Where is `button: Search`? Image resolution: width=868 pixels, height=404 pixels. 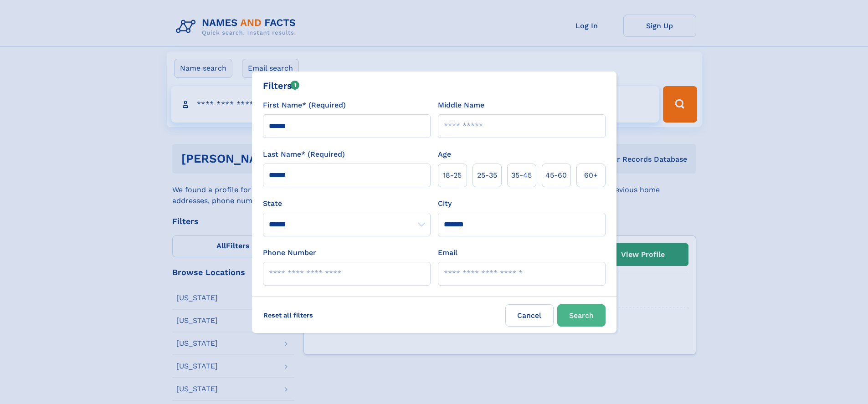
button: Search is located at coordinates (581, 315).